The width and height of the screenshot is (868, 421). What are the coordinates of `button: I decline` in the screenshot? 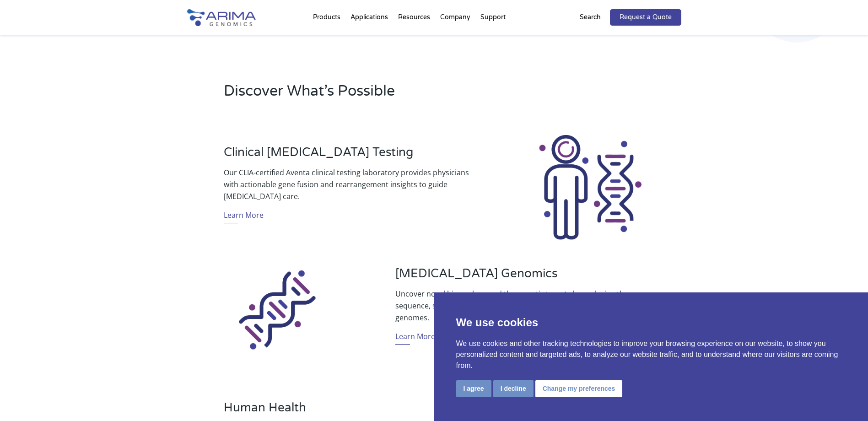 It's located at (513, 389).